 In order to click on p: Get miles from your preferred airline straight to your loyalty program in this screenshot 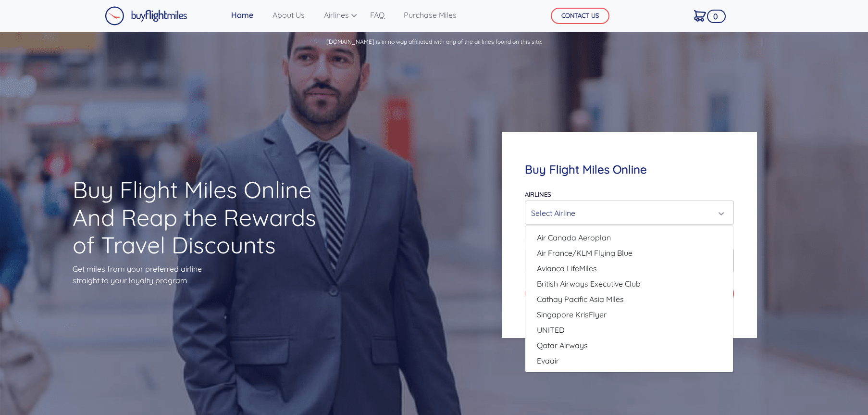, I will do `click(195, 275)`.